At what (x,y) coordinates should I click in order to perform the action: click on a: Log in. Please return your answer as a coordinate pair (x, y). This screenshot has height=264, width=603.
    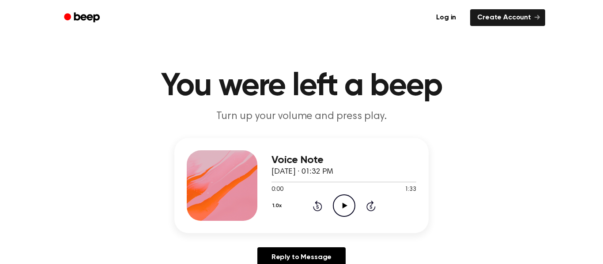
    Looking at the image, I should click on (446, 18).